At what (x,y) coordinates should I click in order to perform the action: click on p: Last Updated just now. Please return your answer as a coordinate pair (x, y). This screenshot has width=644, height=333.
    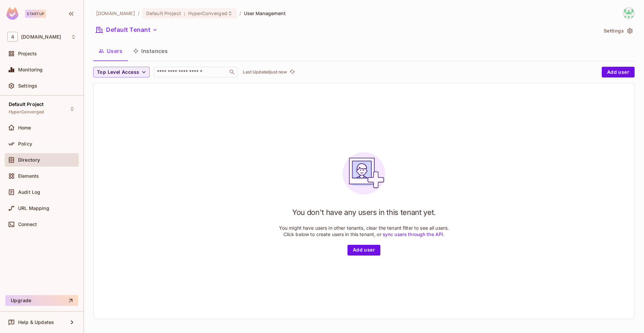
    Looking at the image, I should click on (265, 72).